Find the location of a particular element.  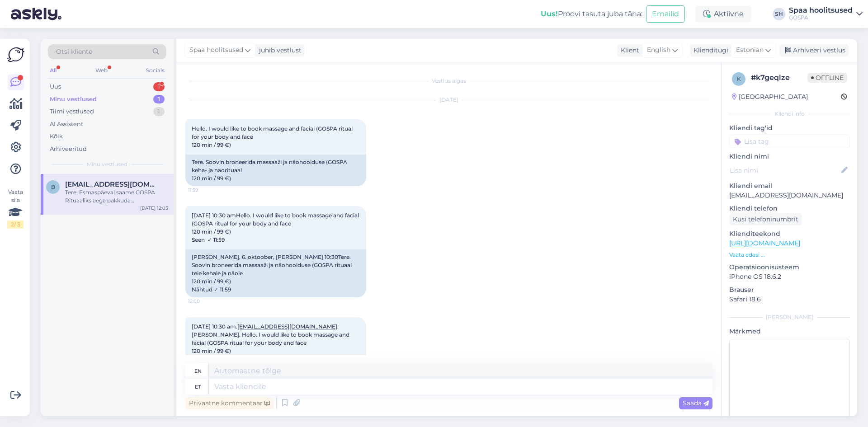

p: Safari 18.6 is located at coordinates (789, 300).